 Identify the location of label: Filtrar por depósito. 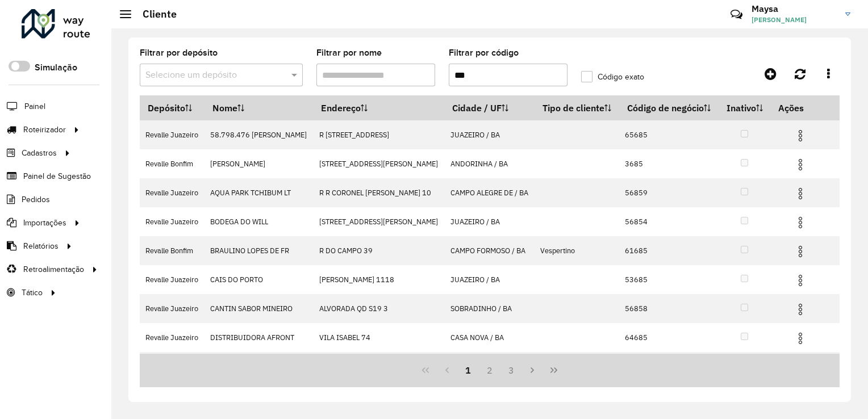
(179, 53).